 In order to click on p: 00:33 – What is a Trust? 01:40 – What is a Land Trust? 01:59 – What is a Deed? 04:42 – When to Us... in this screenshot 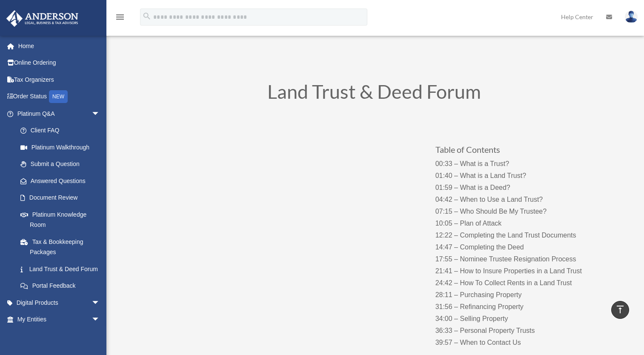, I will do `click(519, 254)`.